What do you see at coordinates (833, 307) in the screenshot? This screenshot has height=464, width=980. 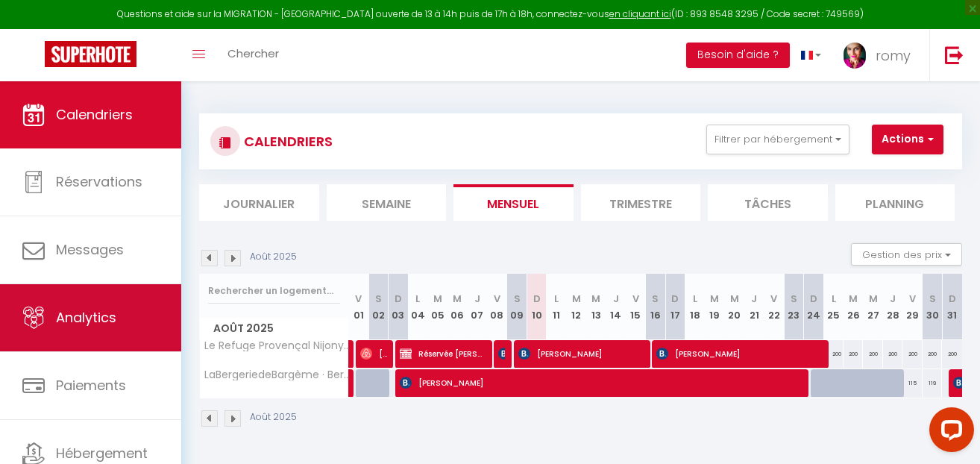 I see `th: 25` at bounding box center [833, 307].